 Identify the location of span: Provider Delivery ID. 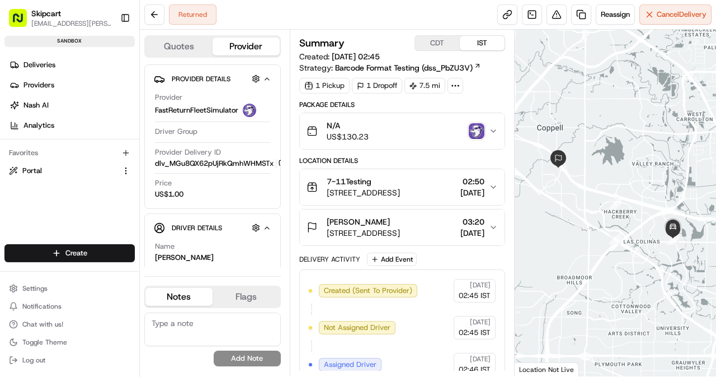
(188, 152).